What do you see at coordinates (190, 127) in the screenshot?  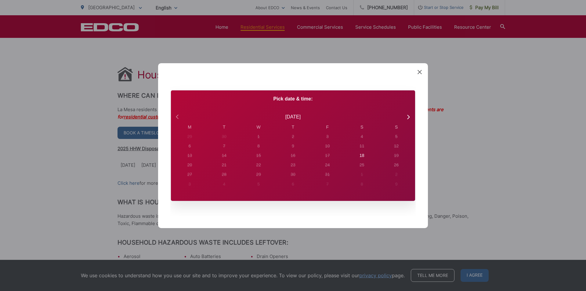 I see `div: M` at bounding box center [190, 127].